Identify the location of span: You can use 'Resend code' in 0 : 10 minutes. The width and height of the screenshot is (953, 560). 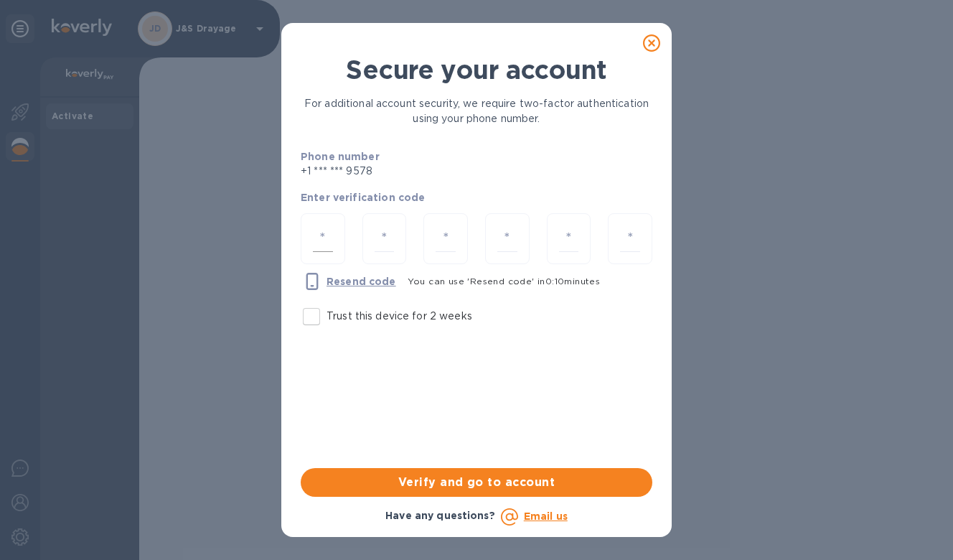
(504, 281).